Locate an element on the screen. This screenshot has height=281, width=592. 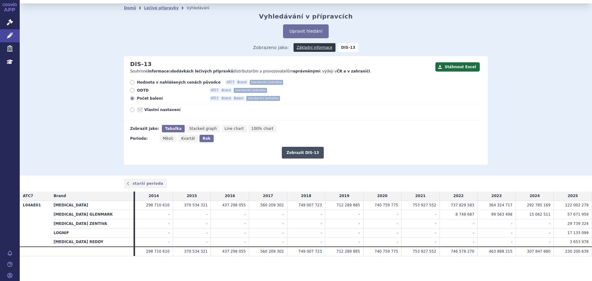
a: starší perioda is located at coordinates (146, 184).